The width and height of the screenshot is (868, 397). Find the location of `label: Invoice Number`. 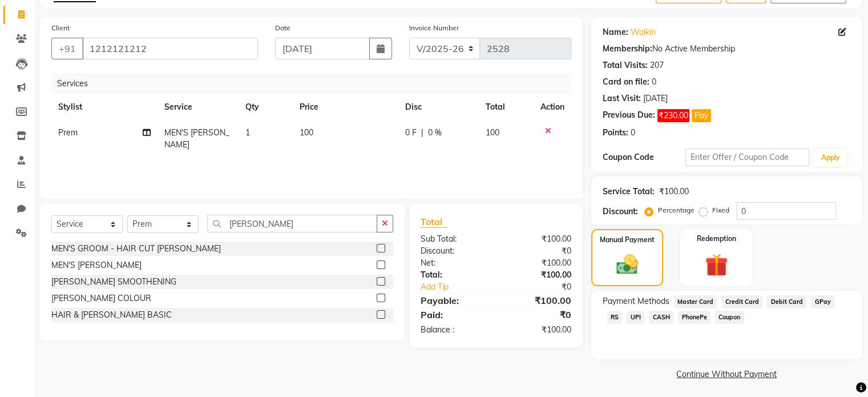

label: Invoice Number is located at coordinates (434, 28).